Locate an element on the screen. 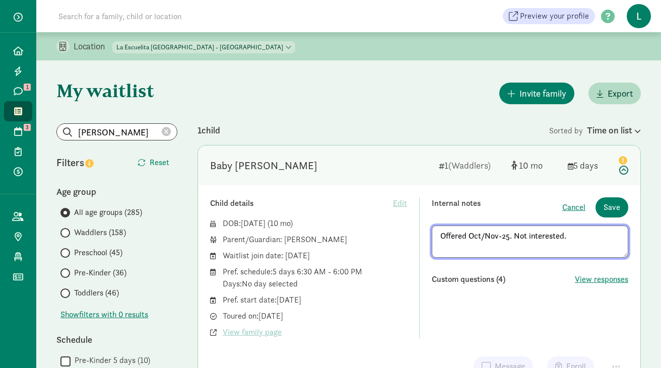 Image resolution: width=661 pixels, height=368 pixels. span: Show filters with 0 results is located at coordinates (104, 315).